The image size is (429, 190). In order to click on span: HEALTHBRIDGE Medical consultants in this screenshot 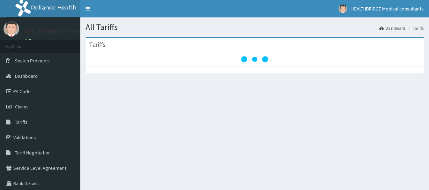, I will do `click(387, 9)`.